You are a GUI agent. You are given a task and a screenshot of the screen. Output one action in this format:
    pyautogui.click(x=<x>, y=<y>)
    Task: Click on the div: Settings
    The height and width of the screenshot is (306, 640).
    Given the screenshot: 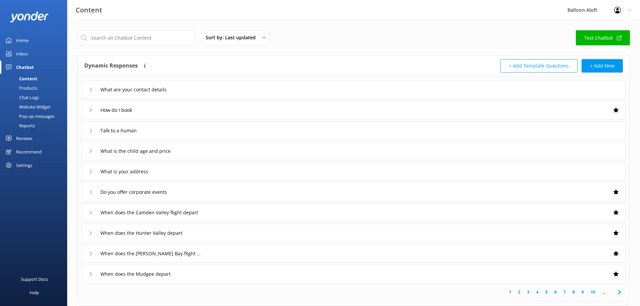 What is the action you would take?
    pyautogui.click(x=24, y=165)
    